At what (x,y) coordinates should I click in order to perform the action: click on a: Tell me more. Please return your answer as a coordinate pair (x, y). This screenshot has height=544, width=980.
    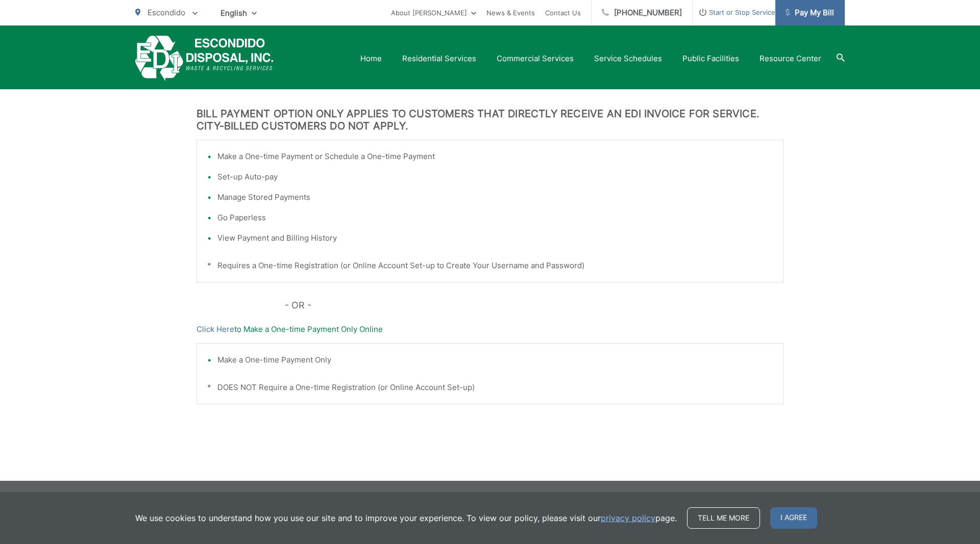
    Looking at the image, I should click on (723, 518).